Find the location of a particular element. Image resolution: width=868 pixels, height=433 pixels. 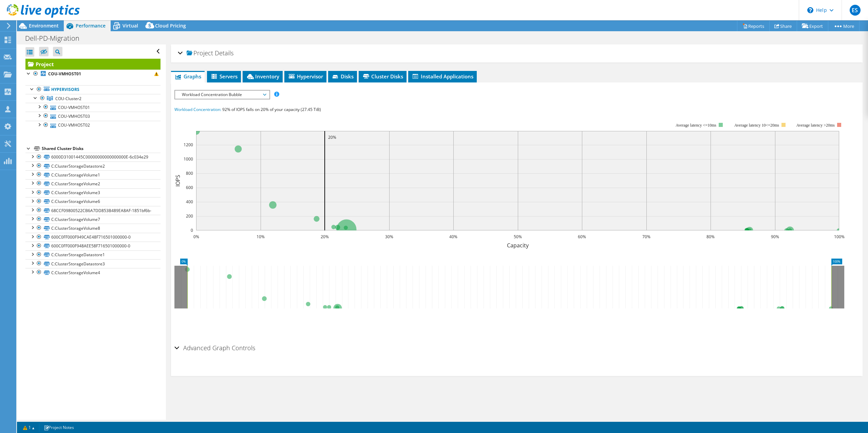

svg: \n is located at coordinates (811, 10).